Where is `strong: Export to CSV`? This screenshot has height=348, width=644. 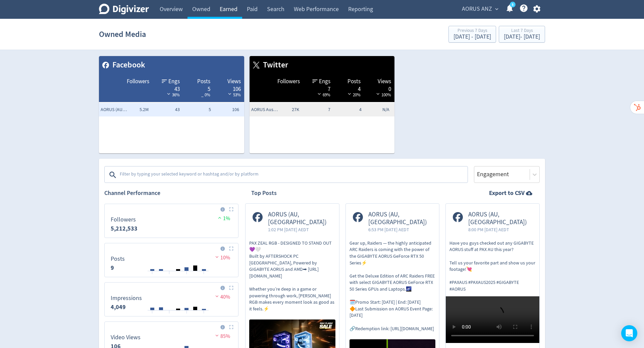
strong: Export to CSV is located at coordinates (507, 193).